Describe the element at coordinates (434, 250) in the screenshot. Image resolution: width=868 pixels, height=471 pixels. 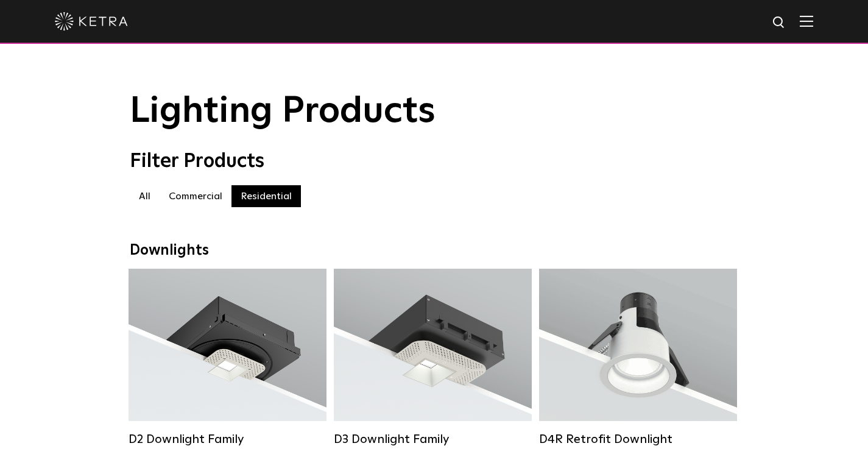
I see `div: Downlights` at that location.